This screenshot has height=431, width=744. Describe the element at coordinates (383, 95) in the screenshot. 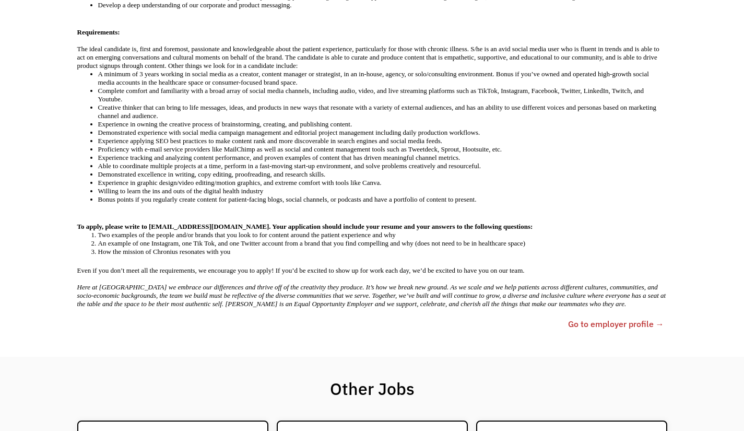

I see `li: Complete comfort and familiarity with a broad array of social media channels, including audio, vi...` at that location.